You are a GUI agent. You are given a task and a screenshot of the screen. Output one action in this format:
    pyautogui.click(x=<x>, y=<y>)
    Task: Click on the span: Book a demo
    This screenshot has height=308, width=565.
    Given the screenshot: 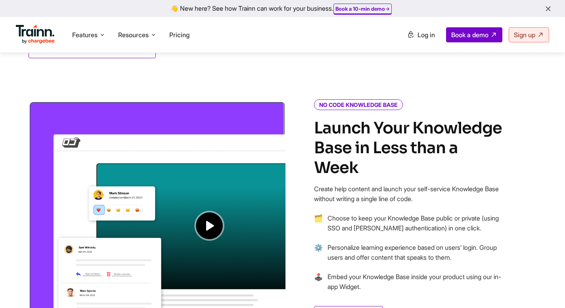 What is the action you would take?
    pyautogui.click(x=469, y=35)
    